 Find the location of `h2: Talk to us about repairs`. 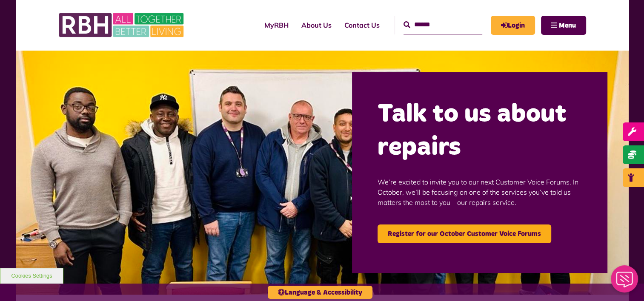

h2: Talk to us about repairs is located at coordinates (480, 131).